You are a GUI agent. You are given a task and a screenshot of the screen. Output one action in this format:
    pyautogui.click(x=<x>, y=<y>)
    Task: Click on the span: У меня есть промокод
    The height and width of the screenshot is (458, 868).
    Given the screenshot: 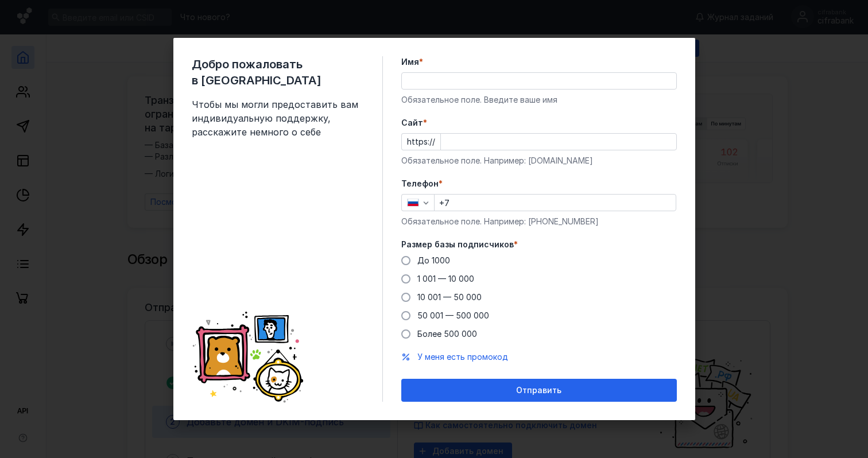 What is the action you would take?
    pyautogui.click(x=463, y=357)
    